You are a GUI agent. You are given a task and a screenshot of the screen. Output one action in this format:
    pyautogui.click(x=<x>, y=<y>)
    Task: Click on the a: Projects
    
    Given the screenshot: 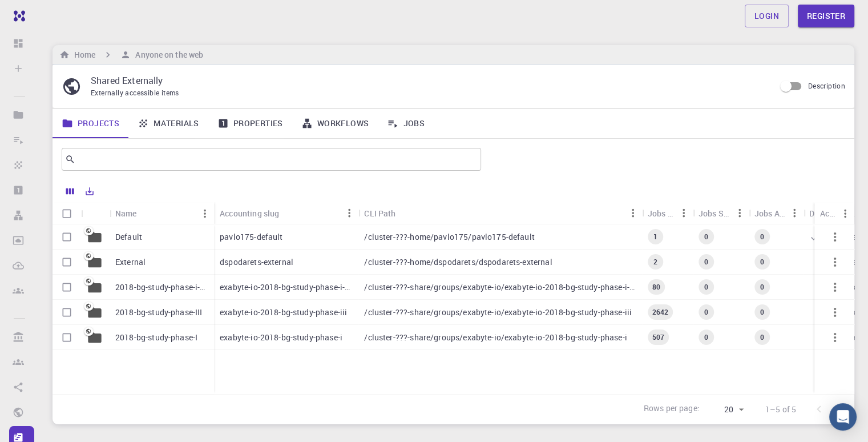 What is the action you would take?
    pyautogui.click(x=90, y=124)
    